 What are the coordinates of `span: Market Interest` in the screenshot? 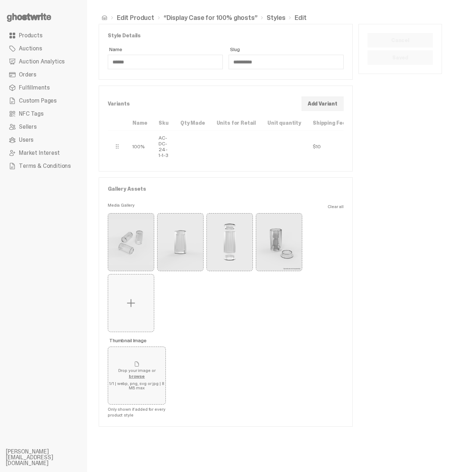 It's located at (39, 153).